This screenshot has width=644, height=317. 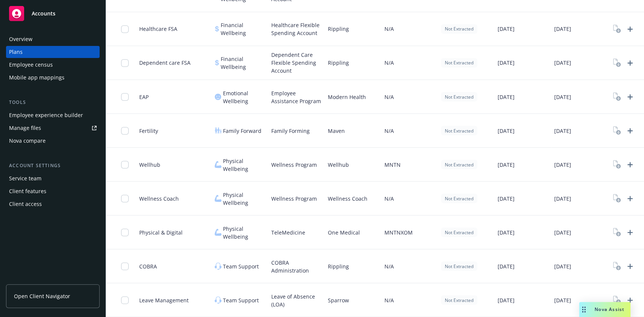 What do you see at coordinates (53, 14) in the screenshot?
I see `a: Accounts` at bounding box center [53, 14].